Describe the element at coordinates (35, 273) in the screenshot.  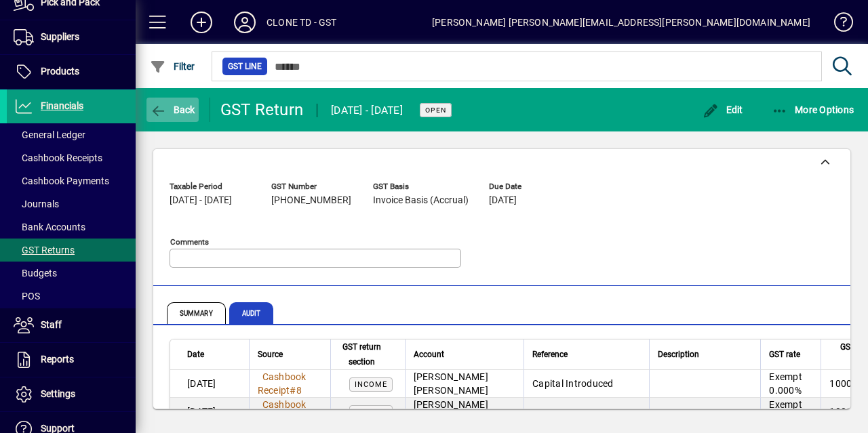
I see `span: Budgets` at that location.